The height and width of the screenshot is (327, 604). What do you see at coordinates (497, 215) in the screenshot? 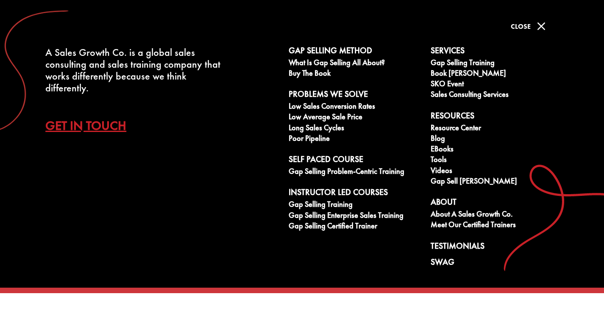
I see `a: About A Sales Growth Co.` at bounding box center [497, 215].